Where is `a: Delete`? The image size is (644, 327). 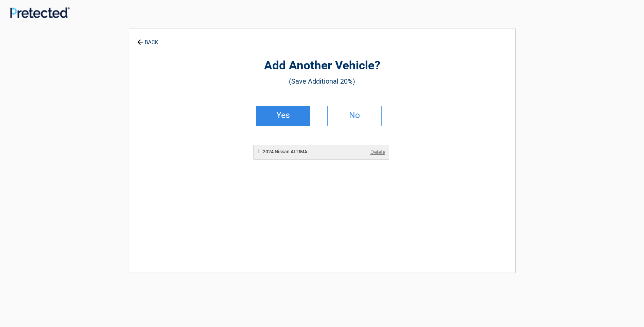 a: Delete is located at coordinates (378, 152).